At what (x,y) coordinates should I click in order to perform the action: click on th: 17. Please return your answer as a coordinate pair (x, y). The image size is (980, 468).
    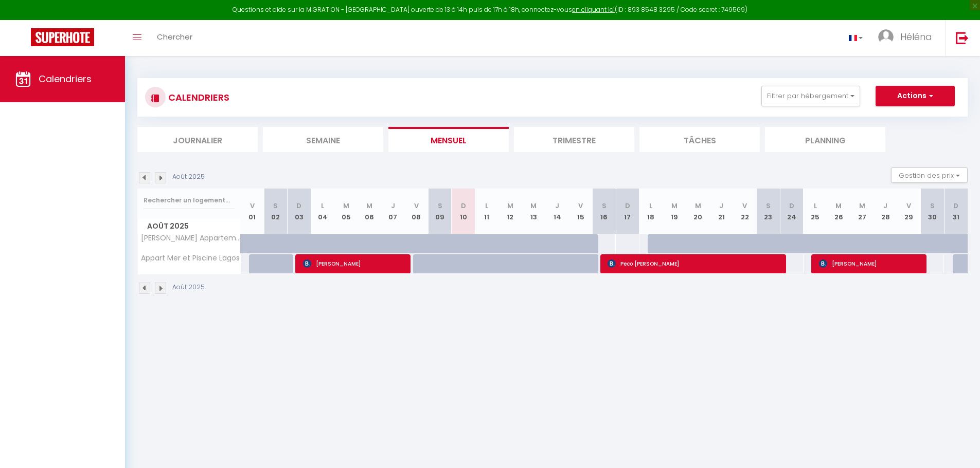
    Looking at the image, I should click on (627, 211).